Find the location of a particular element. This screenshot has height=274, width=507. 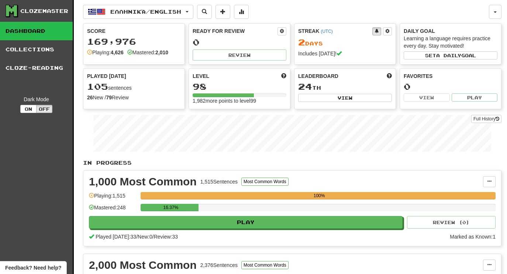

div: Mastered: 248 is located at coordinates (113, 210).